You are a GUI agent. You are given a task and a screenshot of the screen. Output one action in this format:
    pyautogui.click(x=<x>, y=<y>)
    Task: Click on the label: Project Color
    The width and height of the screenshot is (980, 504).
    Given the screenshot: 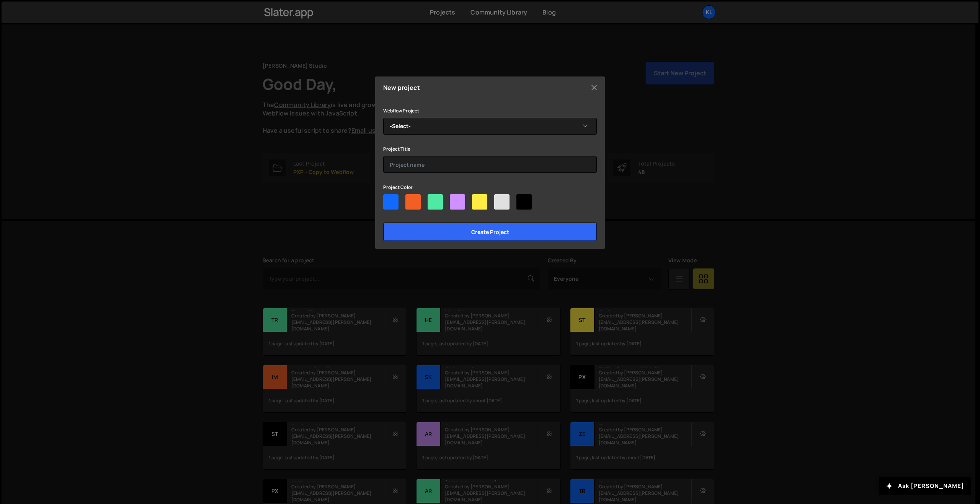 What is the action you would take?
    pyautogui.click(x=398, y=188)
    